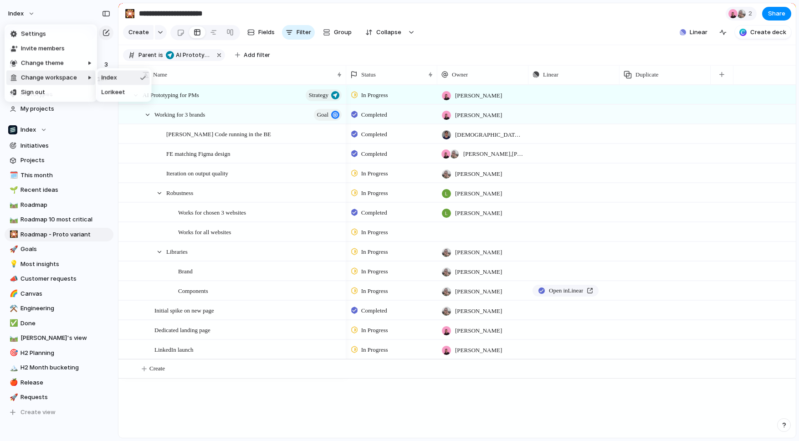  Describe the element at coordinates (42, 63) in the screenshot. I see `span: Change theme` at that location.